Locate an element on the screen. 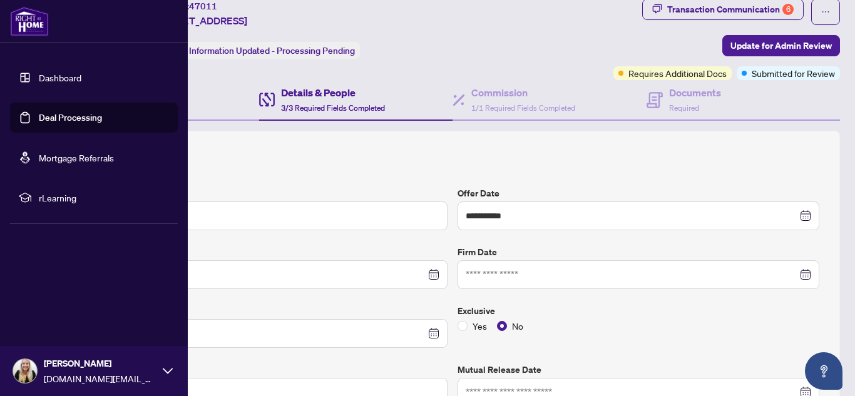  label: Conditional Date is located at coordinates (267, 311).